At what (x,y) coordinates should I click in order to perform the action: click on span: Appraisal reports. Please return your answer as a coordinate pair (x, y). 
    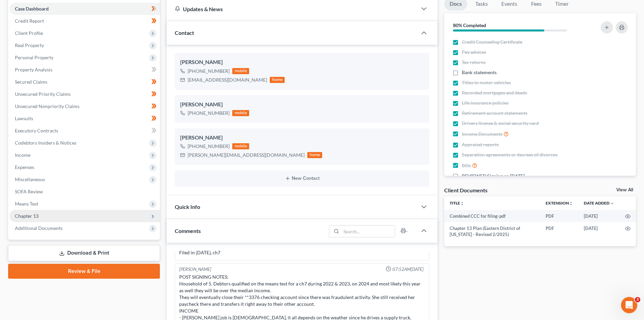
    Looking at the image, I should click on (480, 144).